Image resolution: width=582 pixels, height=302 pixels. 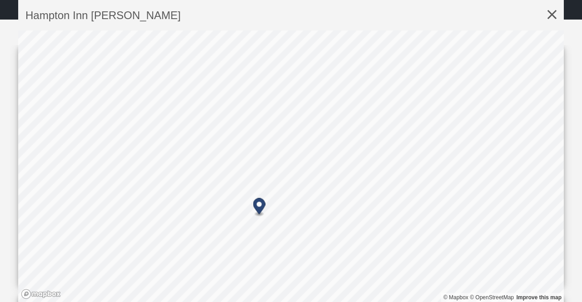 What do you see at coordinates (259, 208) in the screenshot?
I see `div: Map marker` at bounding box center [259, 208].